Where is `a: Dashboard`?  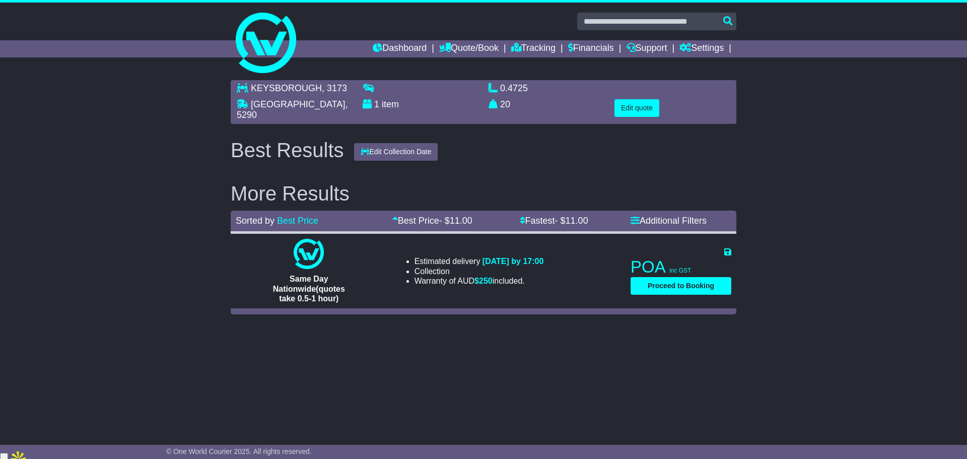 a: Dashboard is located at coordinates (400, 49).